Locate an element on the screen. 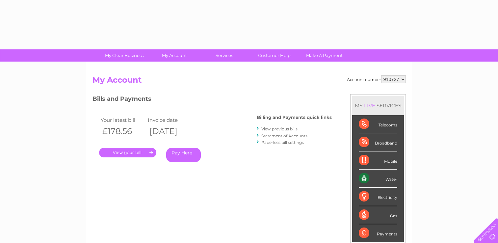  div: MY SERVICES is located at coordinates (378, 105).